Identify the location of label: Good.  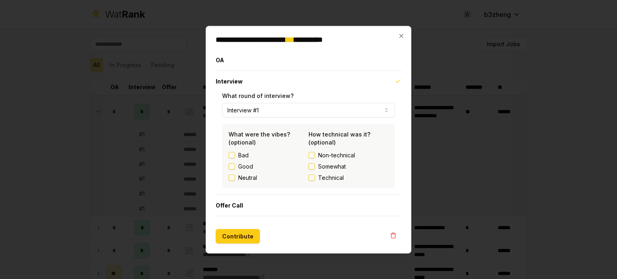
(246, 166).